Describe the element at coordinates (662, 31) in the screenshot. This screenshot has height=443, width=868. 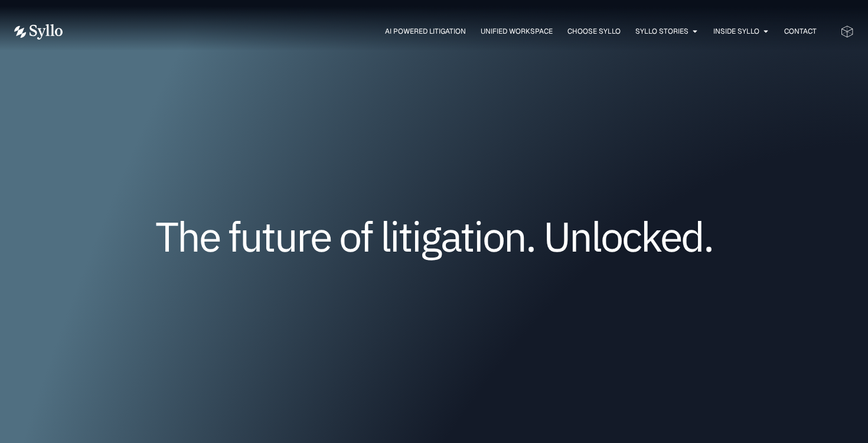
I see `span: Syllo Stories` at that location.